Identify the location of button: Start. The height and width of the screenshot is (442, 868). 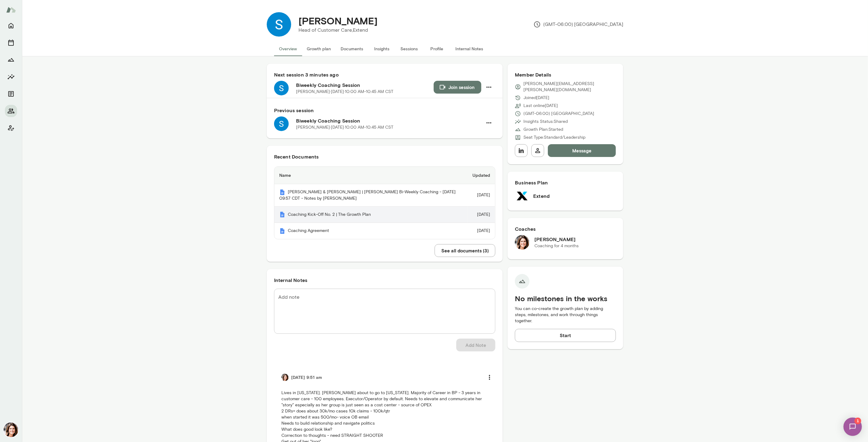
(565, 335).